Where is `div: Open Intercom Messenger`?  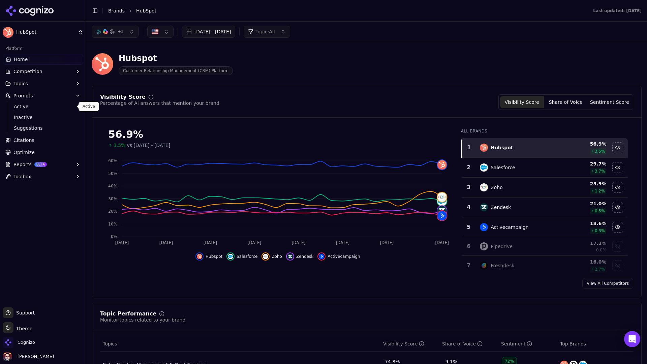 div: Open Intercom Messenger is located at coordinates (632, 339).